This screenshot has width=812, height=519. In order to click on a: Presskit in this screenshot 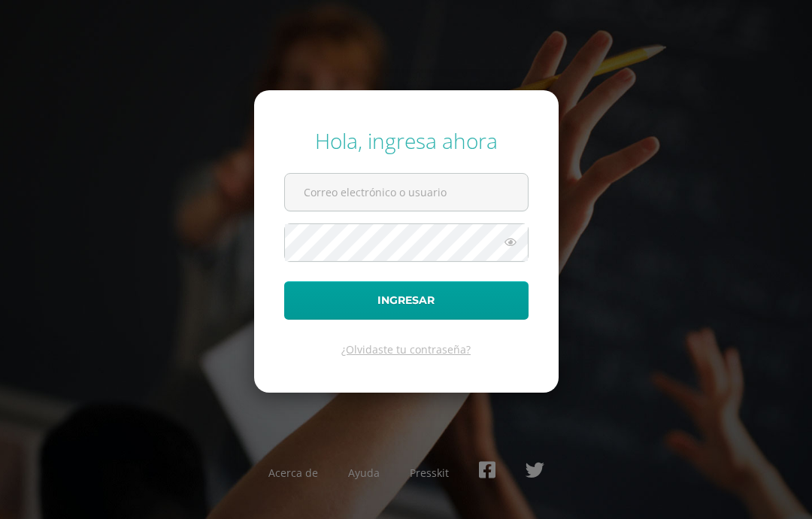, I will do `click(430, 472)`.